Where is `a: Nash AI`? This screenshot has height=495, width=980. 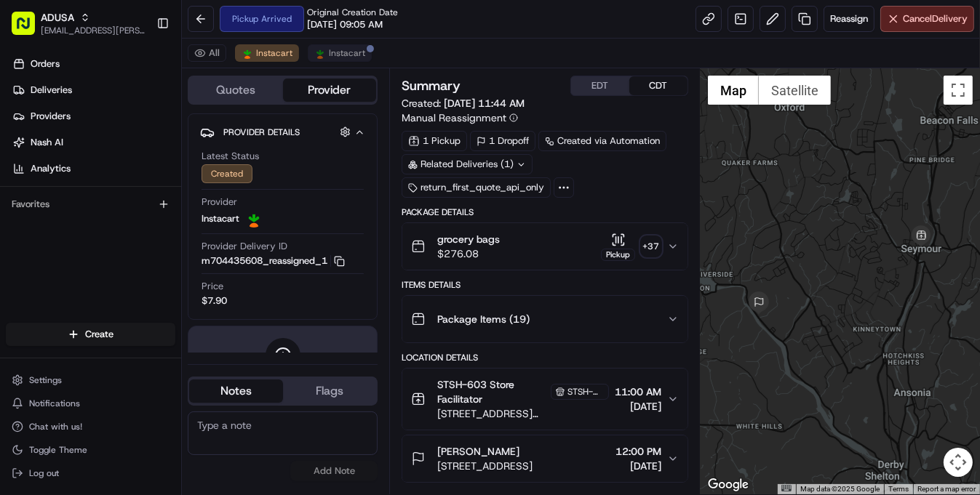
a: Nash AI is located at coordinates (94, 142).